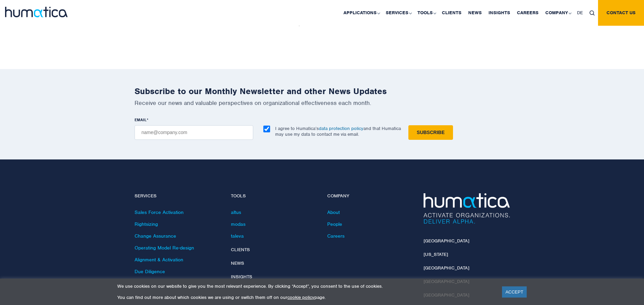 The image size is (644, 305). Describe the element at coordinates (370, 196) in the screenshot. I see `h4: Company` at that location.